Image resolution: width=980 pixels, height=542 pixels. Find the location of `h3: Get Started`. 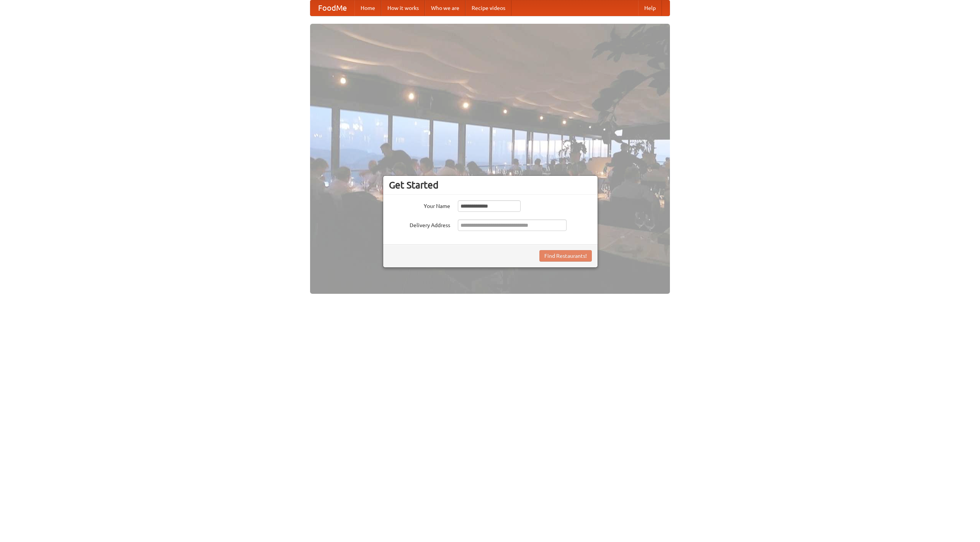

h3: Get Started is located at coordinates (490, 185).